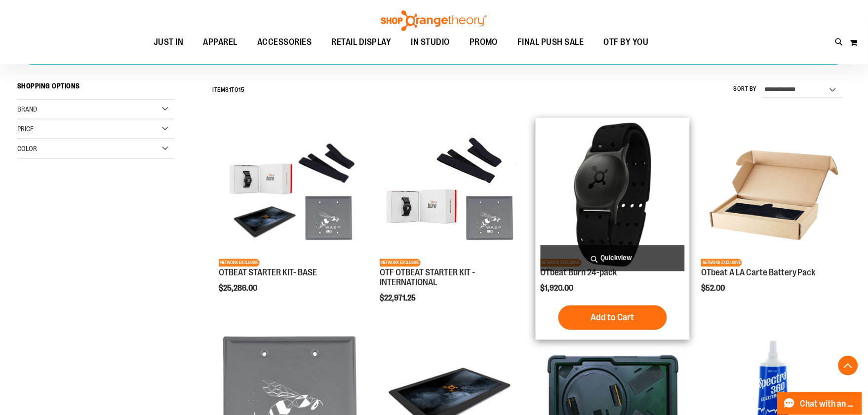 The image size is (868, 415). Describe the element at coordinates (746, 89) in the screenshot. I see `label: Sort By` at that location.